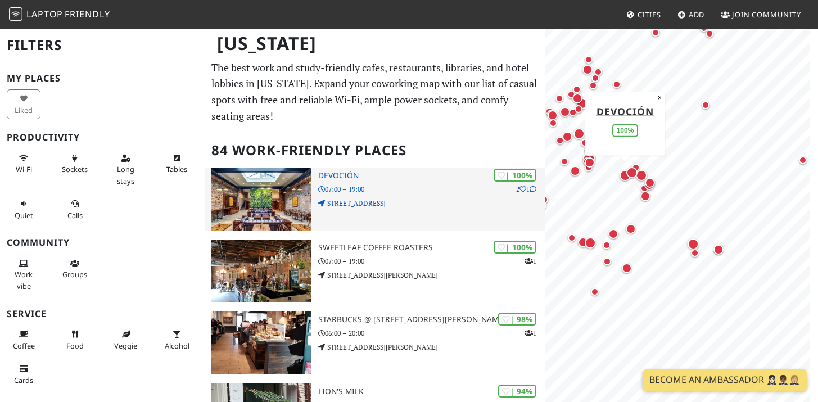 This screenshot has height=402, width=818. Describe the element at coordinates (432, 333) in the screenshot. I see `p: 06:00 – 20:00` at that location.